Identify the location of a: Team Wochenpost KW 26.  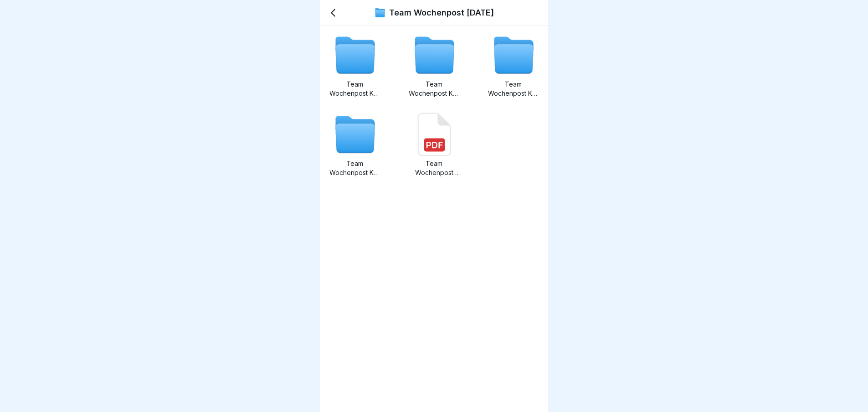
(514, 66).